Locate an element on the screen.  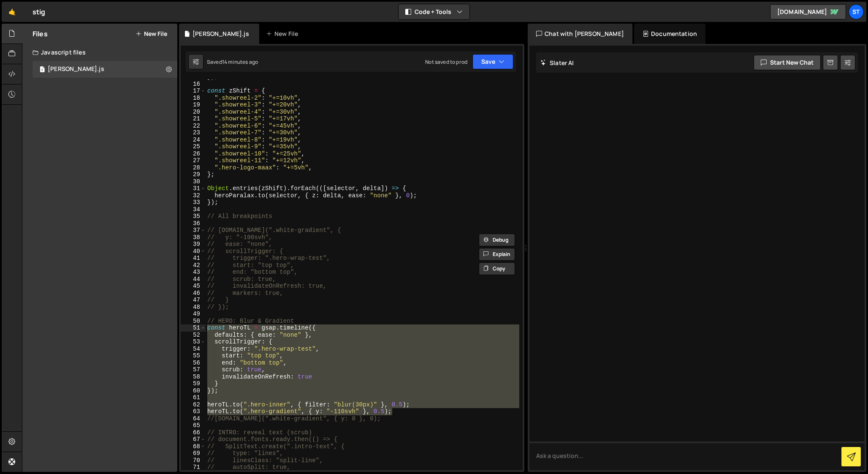
div: 67 is located at coordinates (192, 439).